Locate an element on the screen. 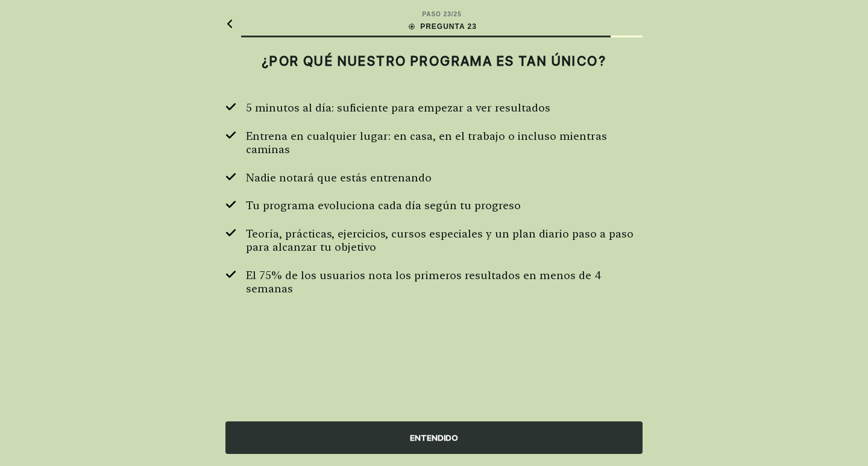 The width and height of the screenshot is (868, 466). div: ENTENDIDO is located at coordinates (434, 438).